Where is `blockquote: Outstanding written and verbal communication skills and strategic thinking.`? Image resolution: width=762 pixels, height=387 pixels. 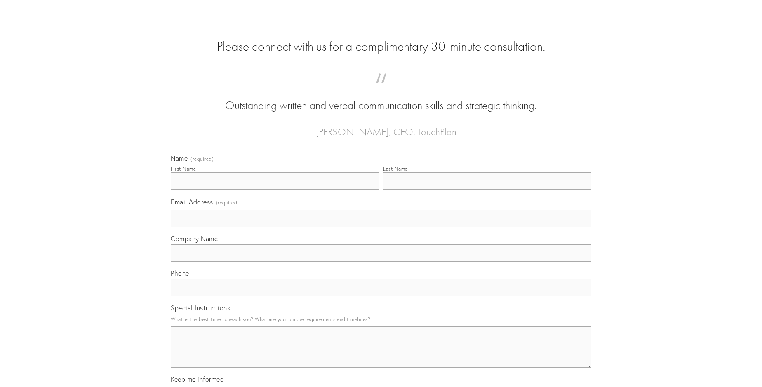
blockquote: Outstanding written and verbal communication skills and strategic thinking. is located at coordinates (381, 98).